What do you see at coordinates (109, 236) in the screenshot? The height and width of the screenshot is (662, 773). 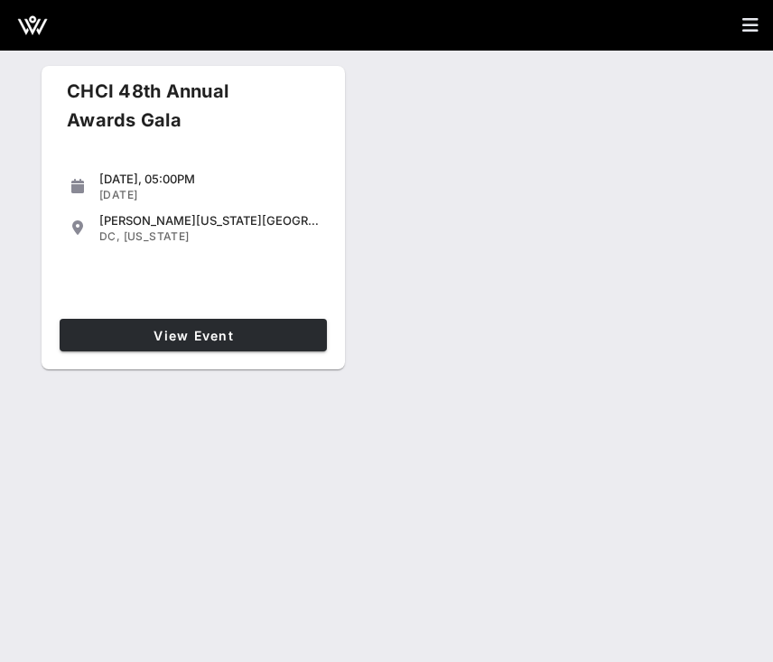 I see `span: DC,` at bounding box center [109, 236].